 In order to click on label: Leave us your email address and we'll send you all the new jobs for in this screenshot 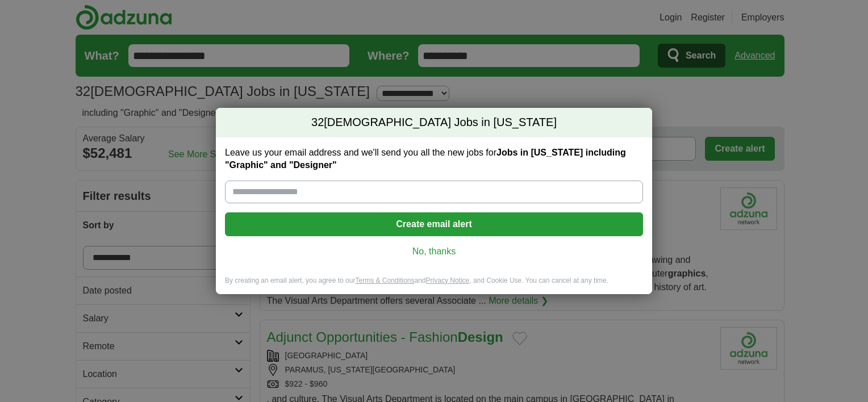, I will do `click(434, 159)`.